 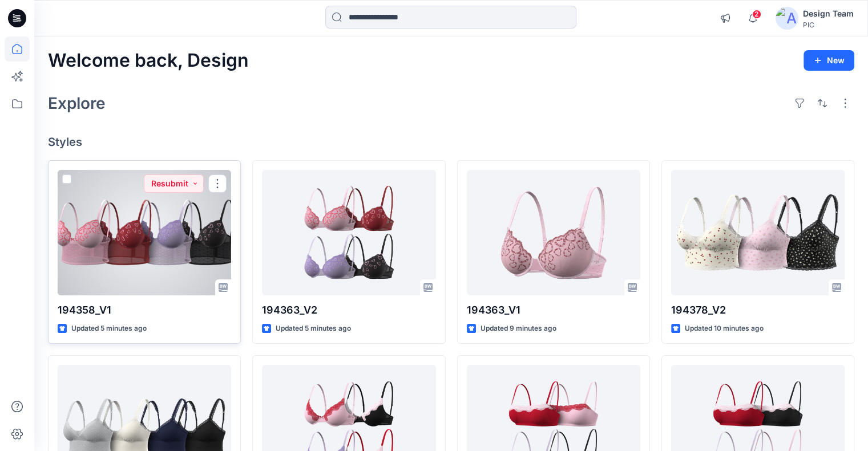 What do you see at coordinates (76, 103) in the screenshot?
I see `h2: Explore` at bounding box center [76, 103].